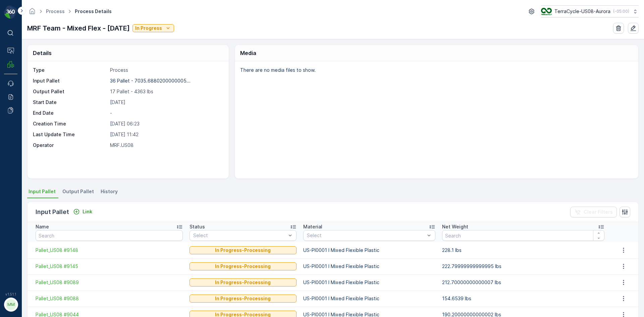 The height and width of the screenshot is (317, 644). What do you see at coordinates (42, 191) in the screenshot?
I see `span: Input Pallet` at bounding box center [42, 191].